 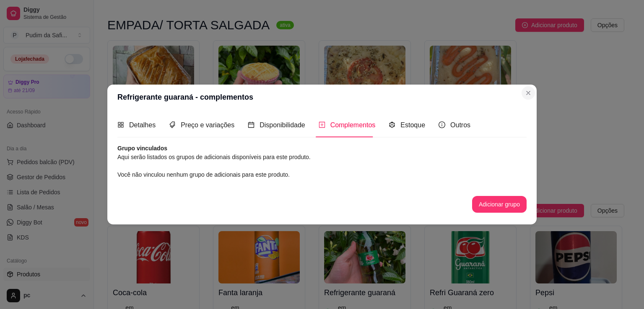 What do you see at coordinates (412, 125) in the screenshot?
I see `span: Estoque` at bounding box center [412, 125].